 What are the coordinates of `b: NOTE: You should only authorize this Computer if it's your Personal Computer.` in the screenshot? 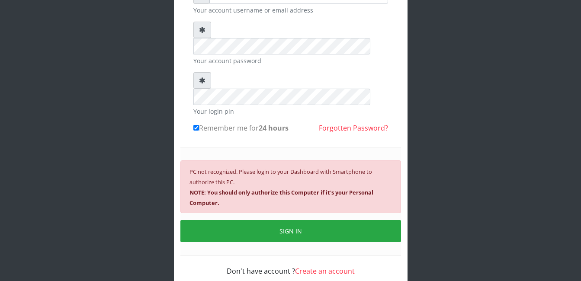 It's located at (281, 198).